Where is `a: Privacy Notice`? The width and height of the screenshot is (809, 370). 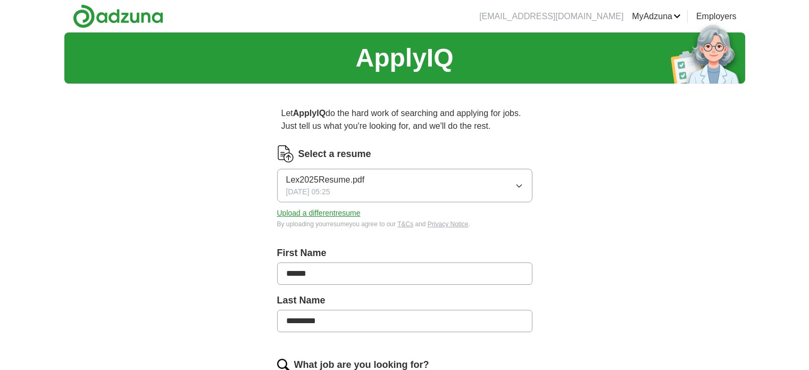 a: Privacy Notice is located at coordinates (448, 224).